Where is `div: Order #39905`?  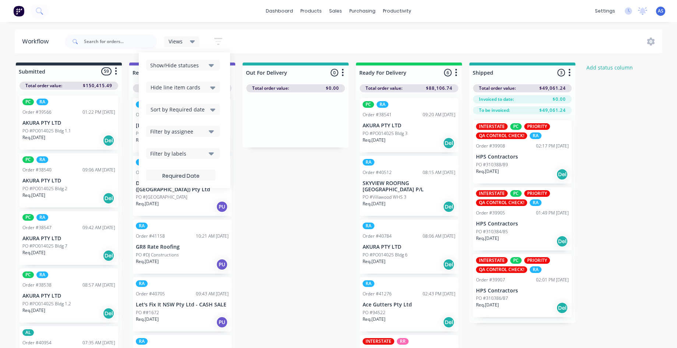
div: Order #39905 is located at coordinates (491, 213).